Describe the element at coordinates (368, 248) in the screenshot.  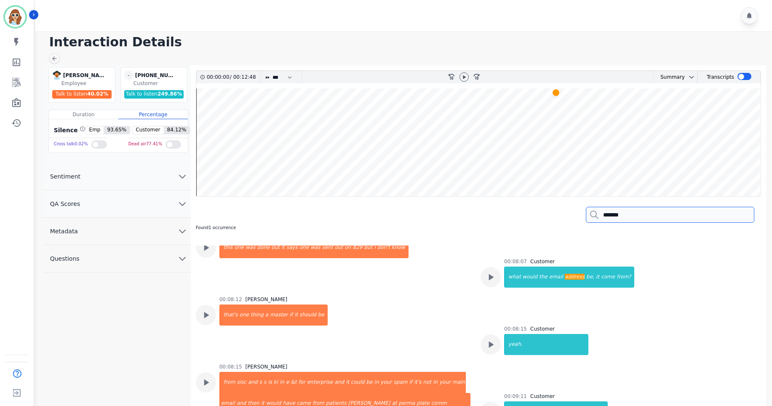
I see `div: but` at that location.